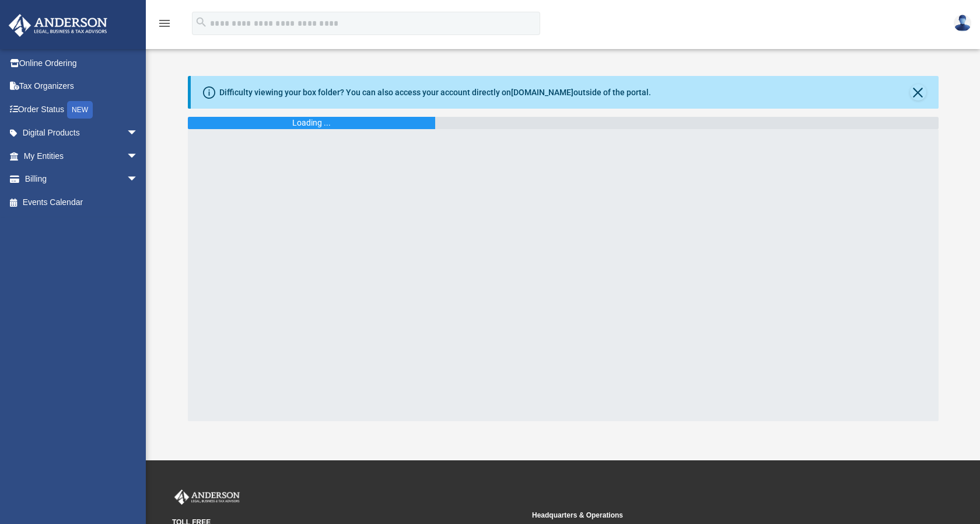 The width and height of the screenshot is (980, 524). What do you see at coordinates (963, 23) in the screenshot?
I see `img: User Pic` at bounding box center [963, 23].